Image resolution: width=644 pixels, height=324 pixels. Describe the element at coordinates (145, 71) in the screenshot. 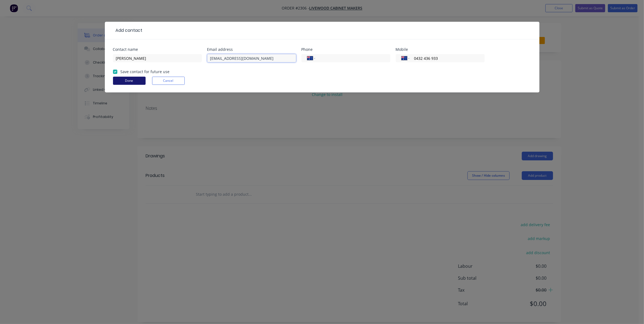

I see `label: Save contact for future use` at that location.